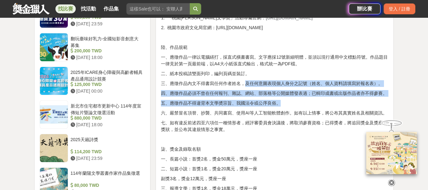  What do you see at coordinates (158, 9) in the screenshot?
I see `input: 這樣Sale也可以： 安聯人壽創意銷售法募集` at bounding box center [158, 9].